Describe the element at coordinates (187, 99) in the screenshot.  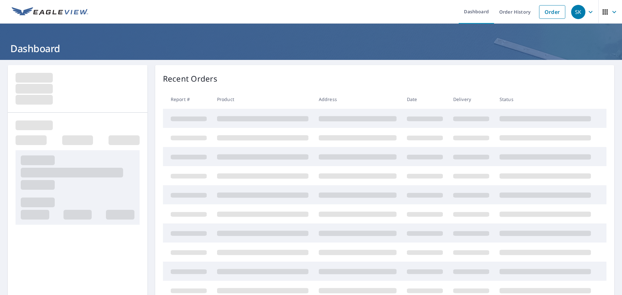
I see `th: Report #` at that location.